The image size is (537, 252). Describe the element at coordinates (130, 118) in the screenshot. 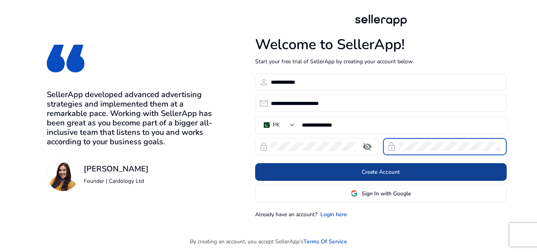

I see `h3: SellerApp developed advanced advertising strategies and implemented them at a remarkable pace. Wo...` at that location.